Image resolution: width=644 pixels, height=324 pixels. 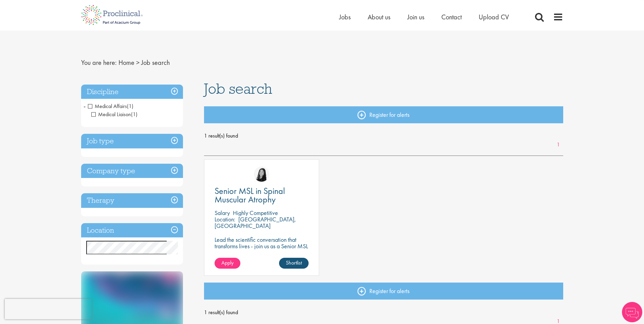 I want to click on span: Apply, so click(x=228, y=263).